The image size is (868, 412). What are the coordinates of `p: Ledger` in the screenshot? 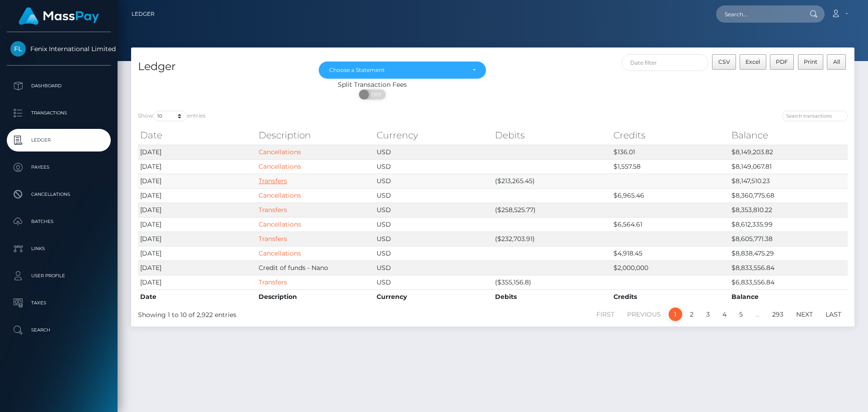 It's located at (59, 140).